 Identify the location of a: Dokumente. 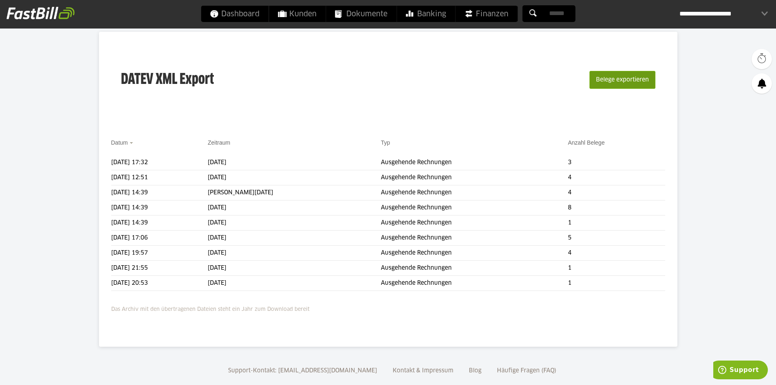
(361, 14).